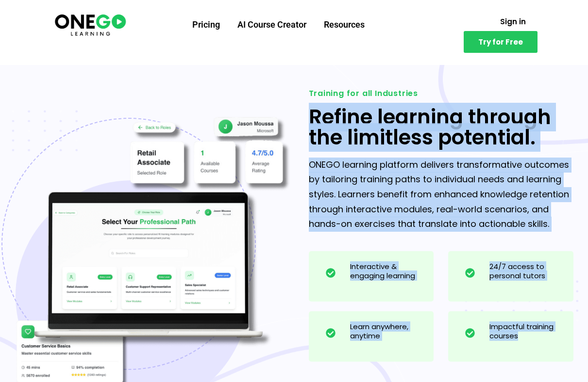 The width and height of the screenshot is (588, 382). I want to click on a: Sign in, so click(512, 21).